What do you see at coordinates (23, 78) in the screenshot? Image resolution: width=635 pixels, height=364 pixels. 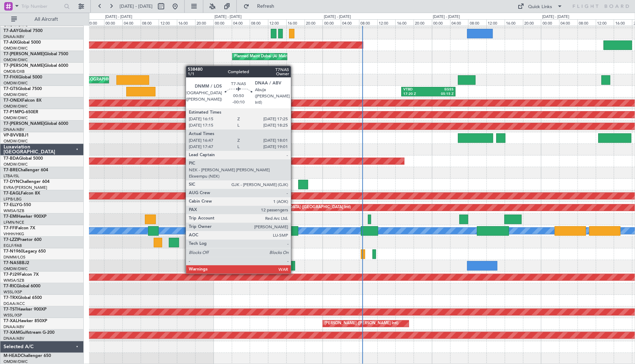 I see `a: T7-FHXGlobal 5000` at bounding box center [23, 78].